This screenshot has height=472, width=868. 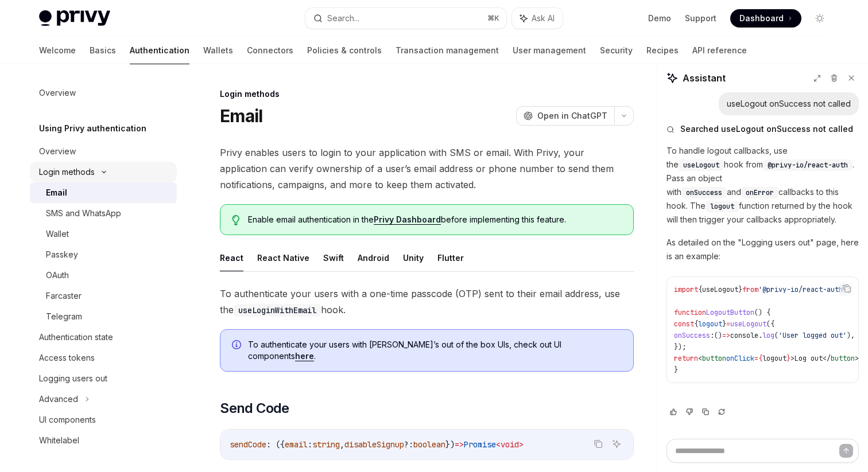 What do you see at coordinates (430, 445) in the screenshot?
I see `span: boolean` at bounding box center [430, 445].